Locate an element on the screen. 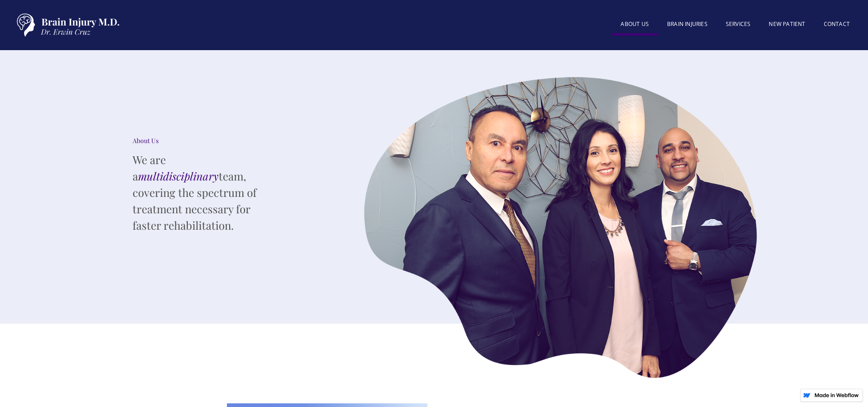  a: BRAIN INJURIES is located at coordinates (687, 24).